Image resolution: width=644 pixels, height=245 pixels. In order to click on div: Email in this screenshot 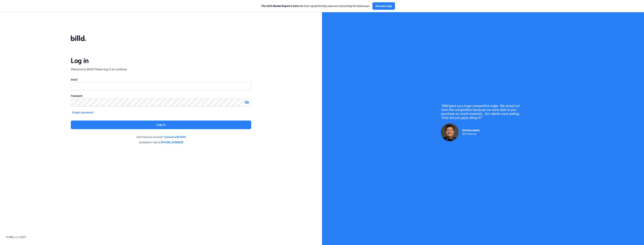, I will do `click(161, 79)`.